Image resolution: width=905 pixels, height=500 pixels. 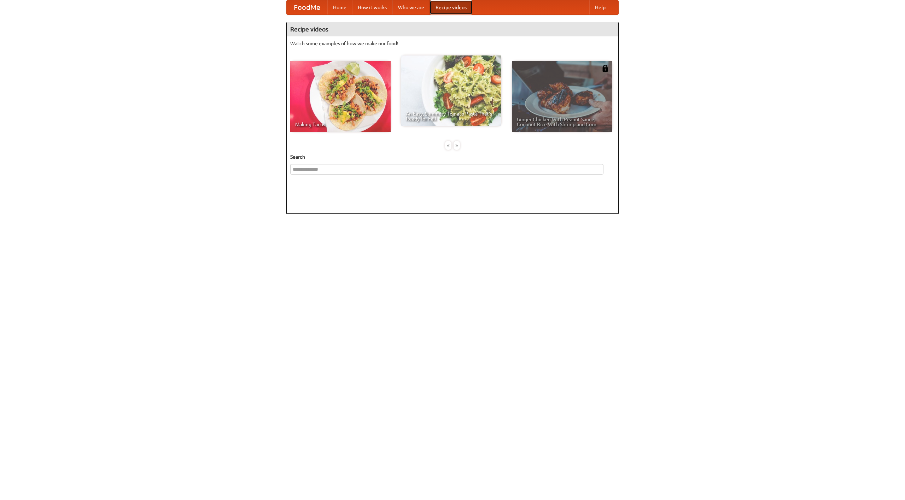 What do you see at coordinates (600, 7) in the screenshot?
I see `a: Help` at bounding box center [600, 7].